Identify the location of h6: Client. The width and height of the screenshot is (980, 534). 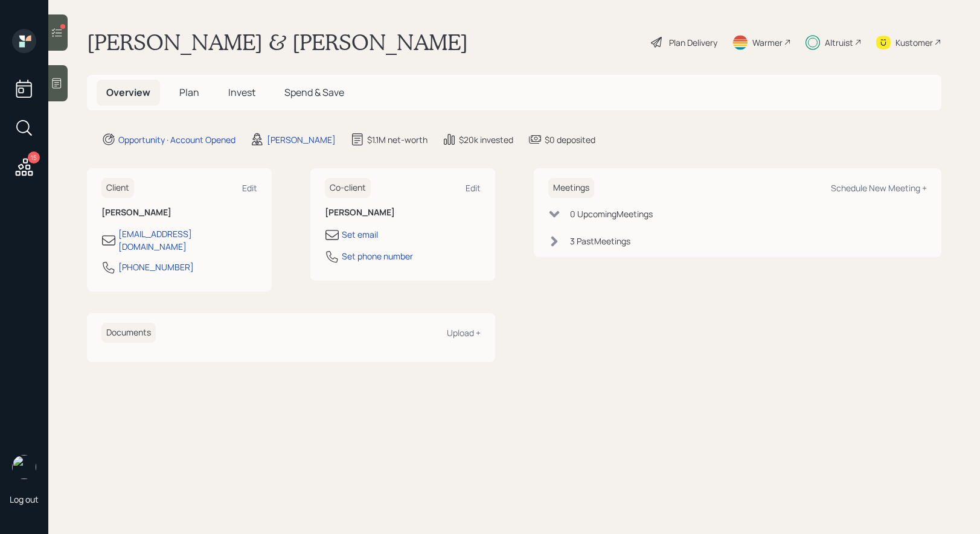
(117, 187).